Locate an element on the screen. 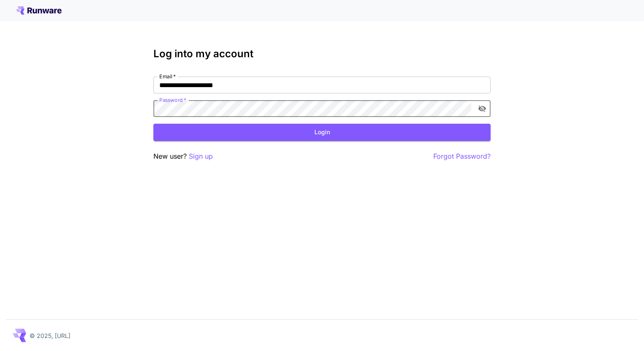 The image size is (644, 351). p: Forgot Password? is located at coordinates (462, 156).